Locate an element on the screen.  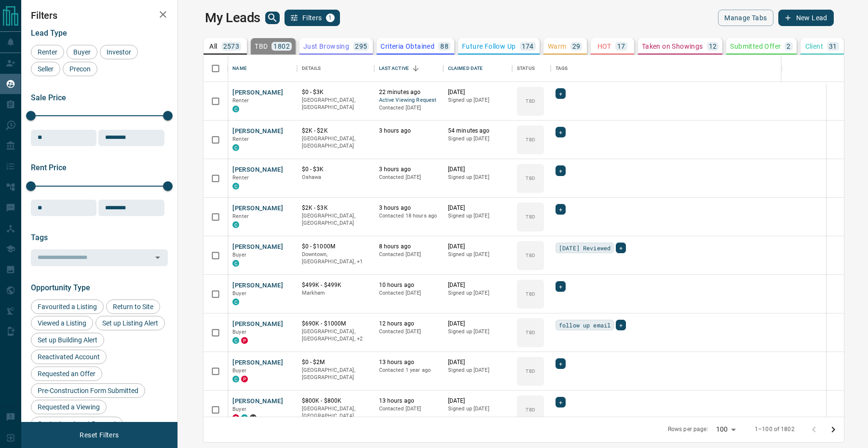
p: 17 is located at coordinates (621, 47).